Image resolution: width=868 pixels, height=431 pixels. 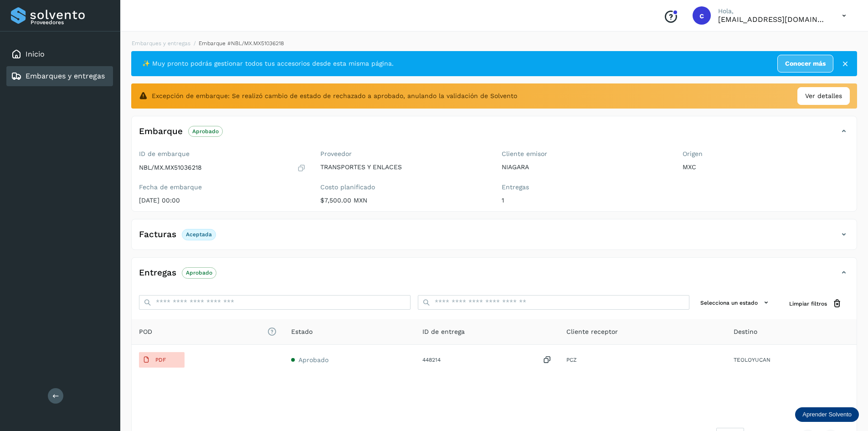 What do you see at coordinates (766, 153) in the screenshot?
I see `label: Origen` at bounding box center [766, 153].